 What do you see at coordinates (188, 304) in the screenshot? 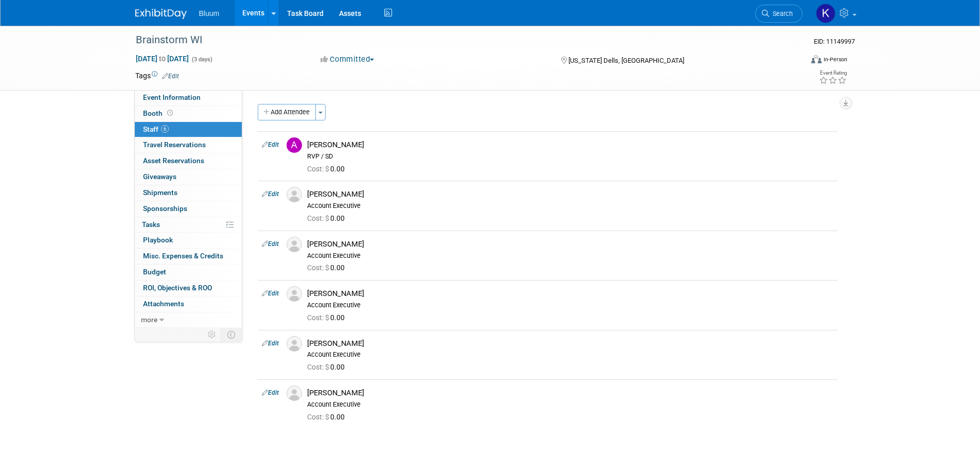
I see `a: Attachments` at bounding box center [188, 304].